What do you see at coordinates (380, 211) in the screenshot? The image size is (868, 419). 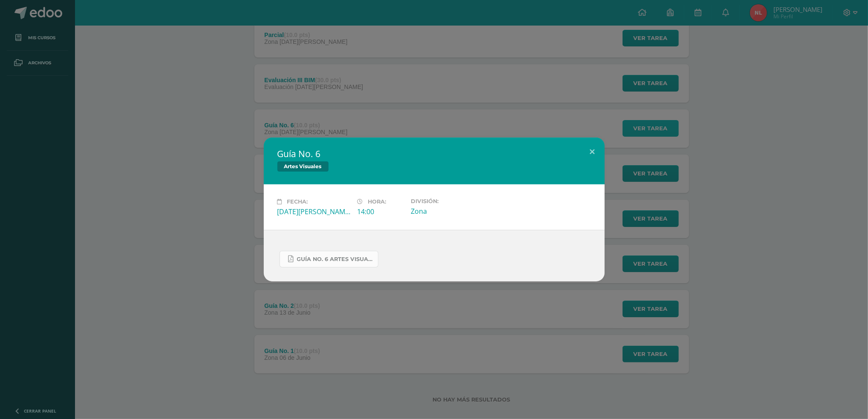 I see `div: 14:00` at bounding box center [380, 211].